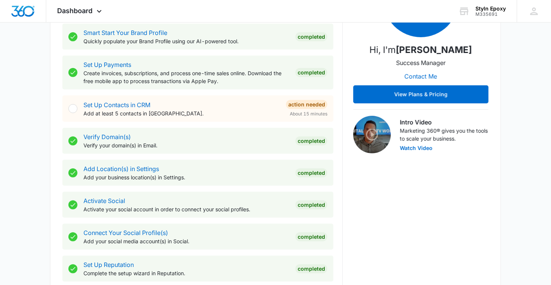  Describe the element at coordinates (421, 50) in the screenshot. I see `p: Hi, I'm` at that location.